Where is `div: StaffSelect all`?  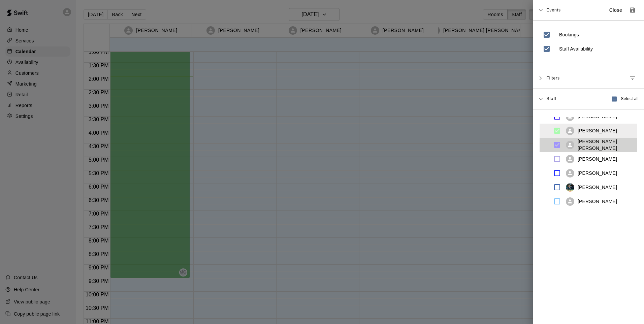
div: StaffSelect all is located at coordinates (588, 99).